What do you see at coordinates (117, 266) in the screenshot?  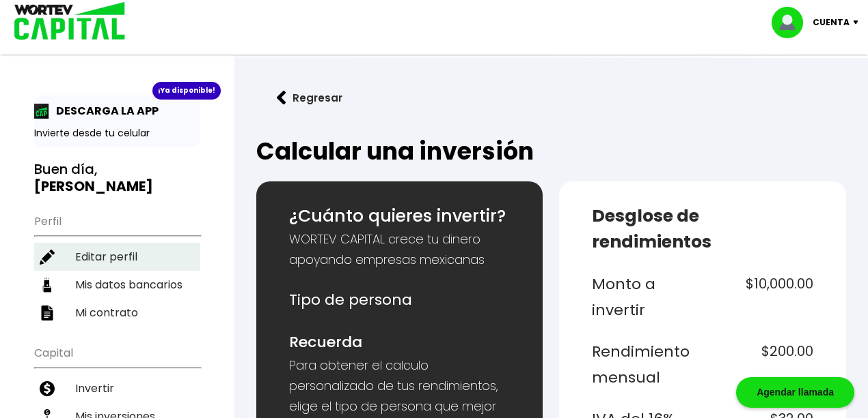 I see `ul: Perfil` at bounding box center [117, 266].